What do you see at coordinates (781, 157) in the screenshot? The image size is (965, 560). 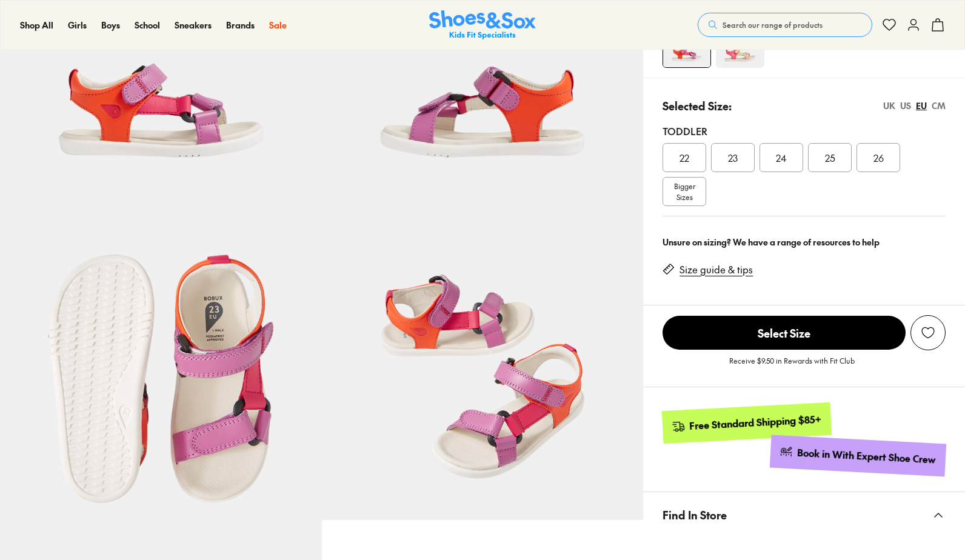 I see `span: 24` at bounding box center [781, 157].